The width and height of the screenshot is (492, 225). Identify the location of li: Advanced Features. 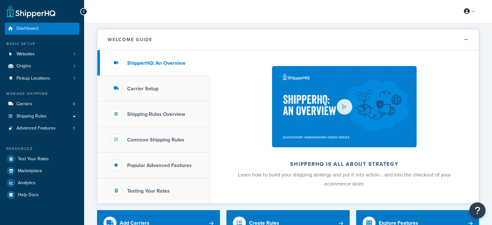
(42, 128).